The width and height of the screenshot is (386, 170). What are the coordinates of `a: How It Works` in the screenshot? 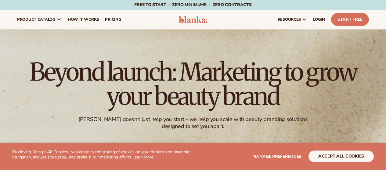 It's located at (83, 20).